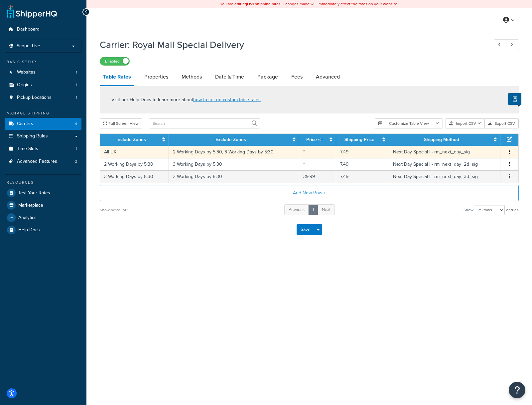 The height and width of the screenshot is (405, 532). Describe the element at coordinates (156, 77) in the screenshot. I see `a: Properties` at that location.